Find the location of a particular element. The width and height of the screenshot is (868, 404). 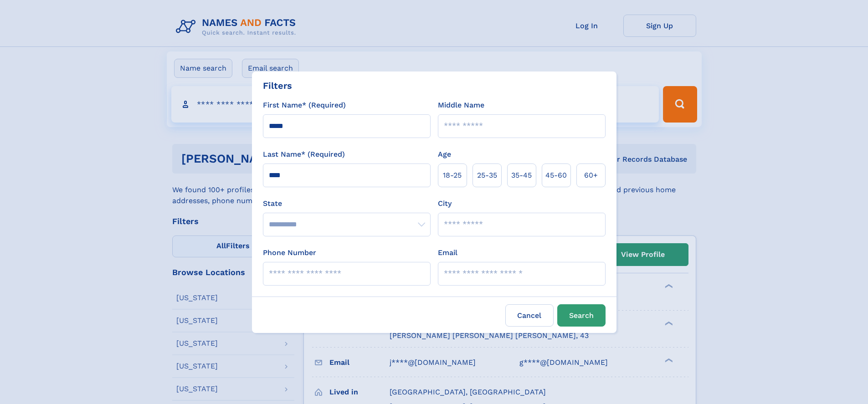

span: 45‑60 is located at coordinates (556, 175).